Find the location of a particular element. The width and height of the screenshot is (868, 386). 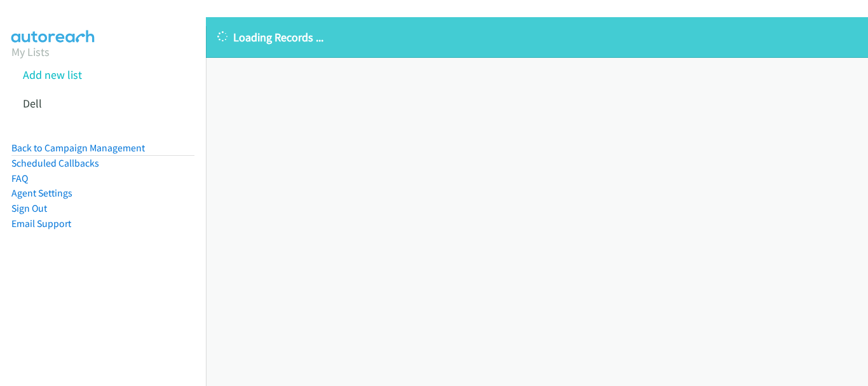

a: My Lists is located at coordinates (31, 52).